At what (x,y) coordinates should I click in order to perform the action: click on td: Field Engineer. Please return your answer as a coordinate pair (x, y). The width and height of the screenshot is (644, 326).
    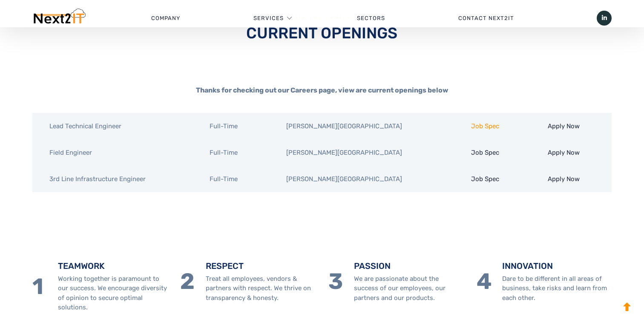
    Looking at the image, I should click on (112, 152).